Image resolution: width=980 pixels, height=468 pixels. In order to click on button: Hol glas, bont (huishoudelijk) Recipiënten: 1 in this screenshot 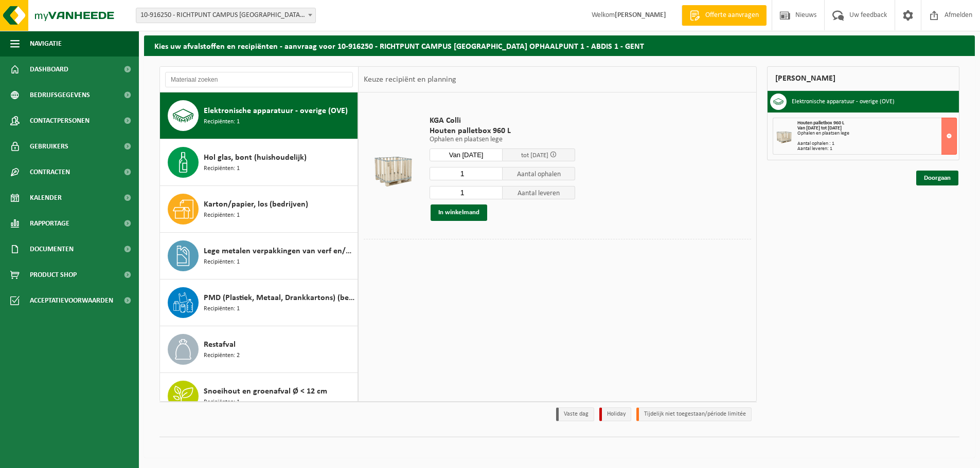, I will do `click(259, 162)`.